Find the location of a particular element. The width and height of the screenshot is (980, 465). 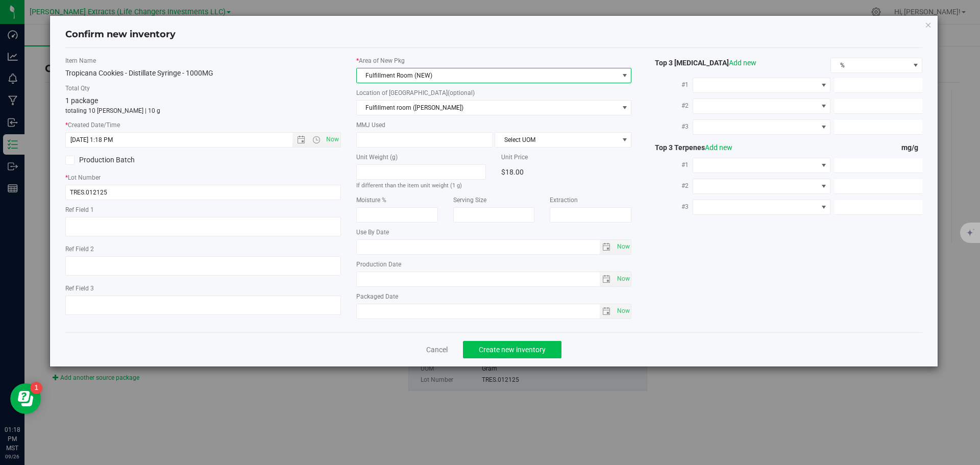

div: $18.00 is located at coordinates (566, 172).